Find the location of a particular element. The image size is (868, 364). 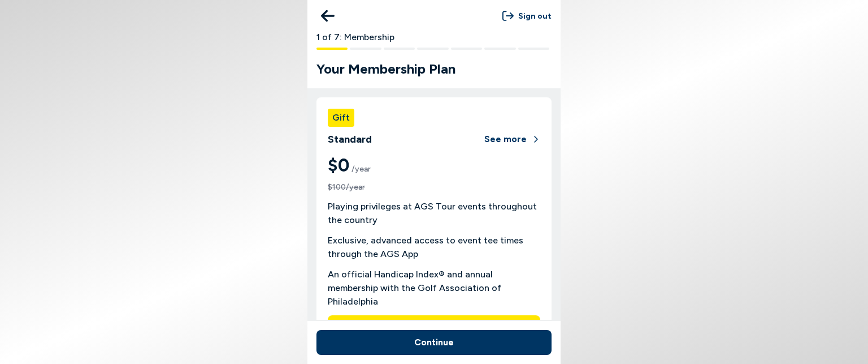

h2: Standard is located at coordinates (350, 139).